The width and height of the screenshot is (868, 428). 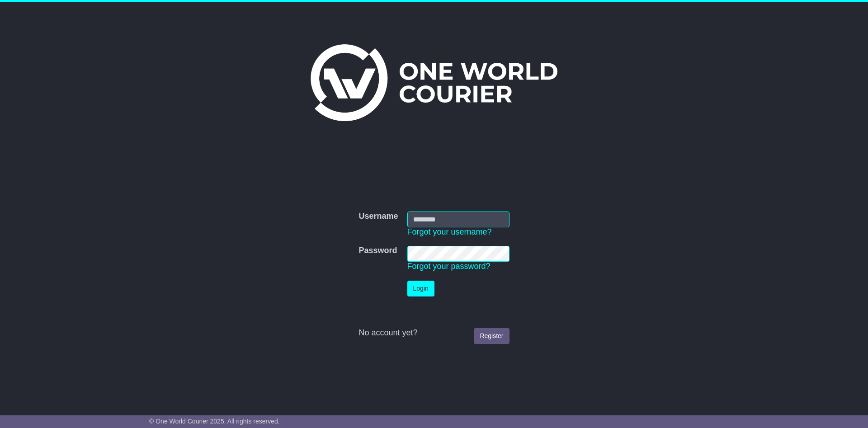 What do you see at coordinates (378, 251) in the screenshot?
I see `label: Password` at bounding box center [378, 251].